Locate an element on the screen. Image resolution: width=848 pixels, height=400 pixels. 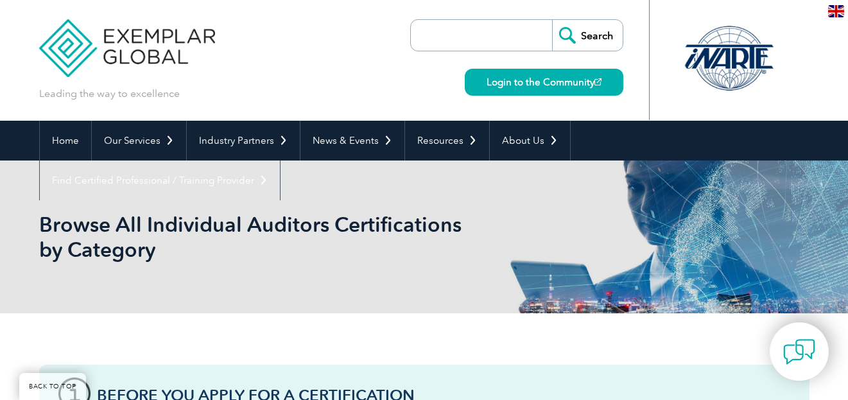
a: About Us is located at coordinates (529, 141).